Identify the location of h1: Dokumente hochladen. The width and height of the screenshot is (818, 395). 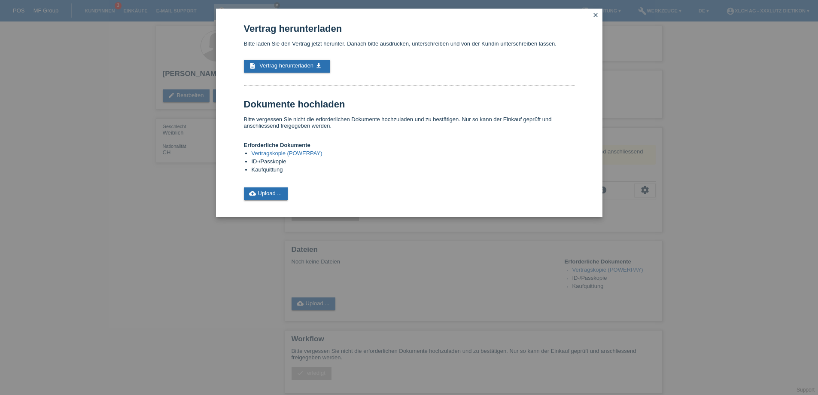
(409, 104).